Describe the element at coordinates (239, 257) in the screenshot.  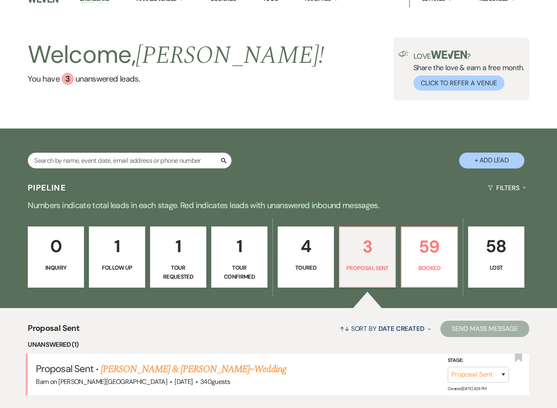
I see `a: 1Tour Confirmed` at that location.